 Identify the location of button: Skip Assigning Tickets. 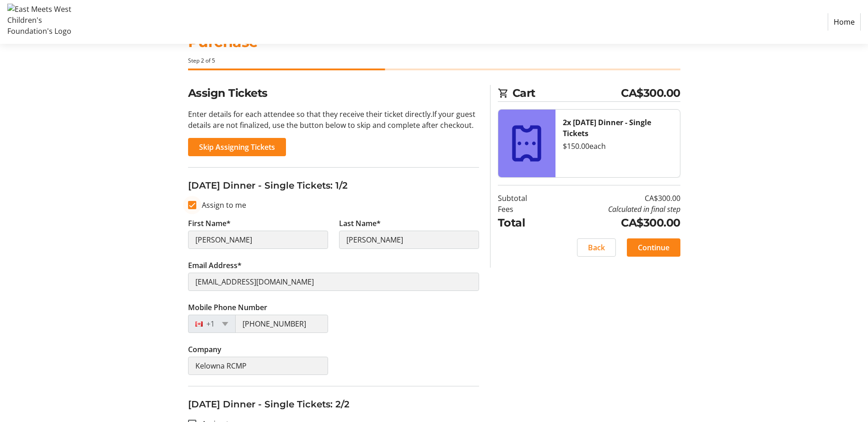
(237, 148).